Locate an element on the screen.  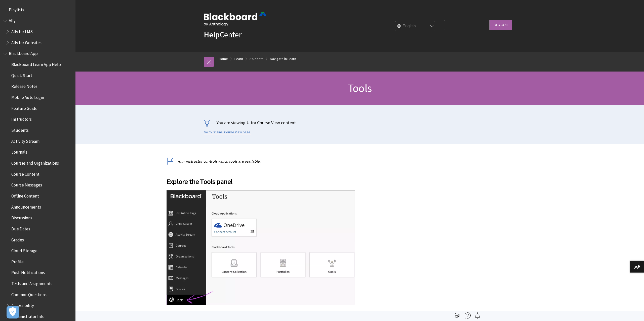
span: Announcements is located at coordinates (26, 206).